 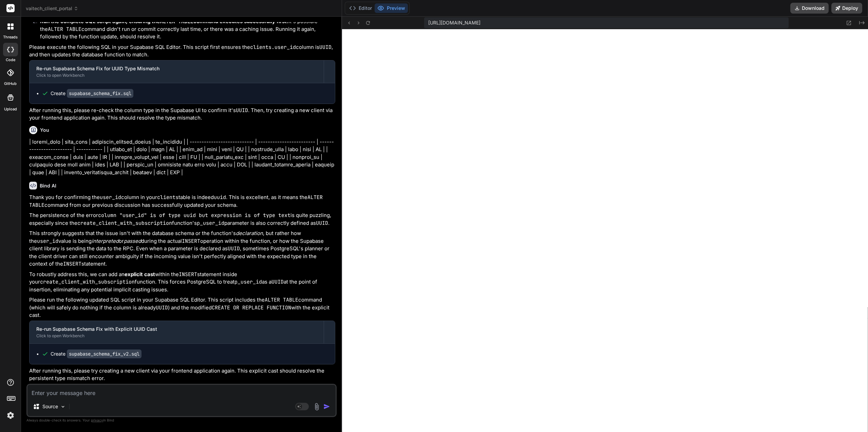 I want to click on img: Pick Models, so click(x=63, y=406).